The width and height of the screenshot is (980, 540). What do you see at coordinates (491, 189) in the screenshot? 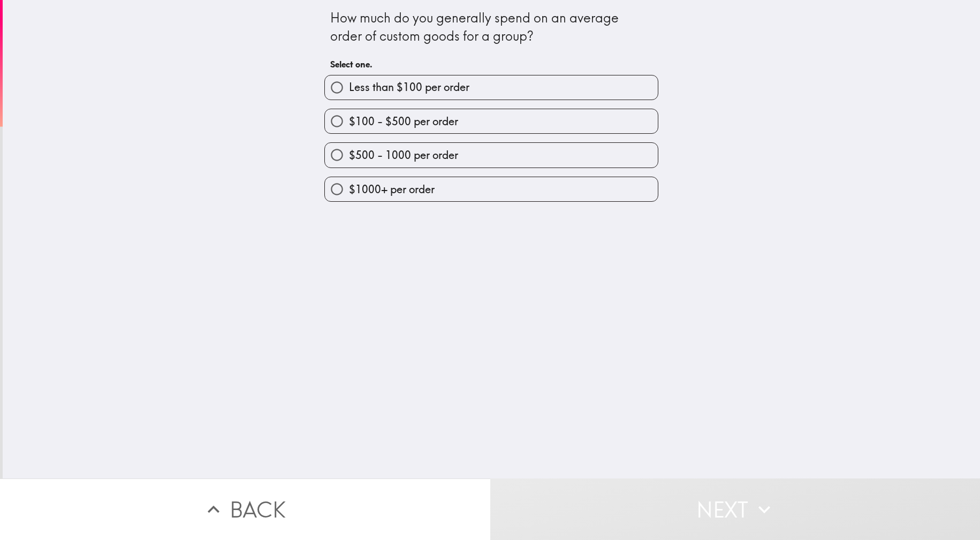
I see `button: $1000+ per order` at bounding box center [491, 189].